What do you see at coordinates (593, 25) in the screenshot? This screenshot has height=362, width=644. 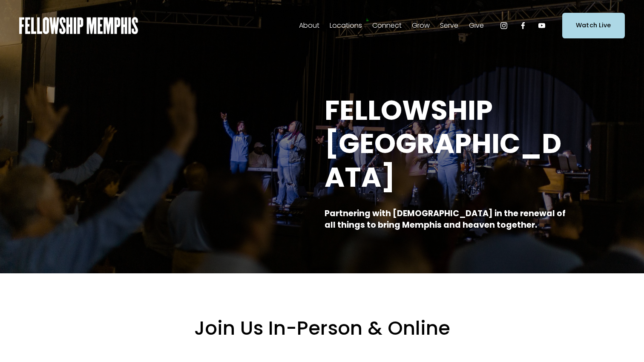 I see `a: Watch Live` at bounding box center [593, 25].